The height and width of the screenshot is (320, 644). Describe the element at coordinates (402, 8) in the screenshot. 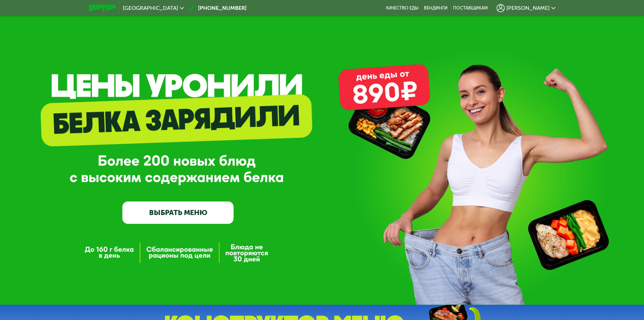

I see `a: Качество еды` at that location.